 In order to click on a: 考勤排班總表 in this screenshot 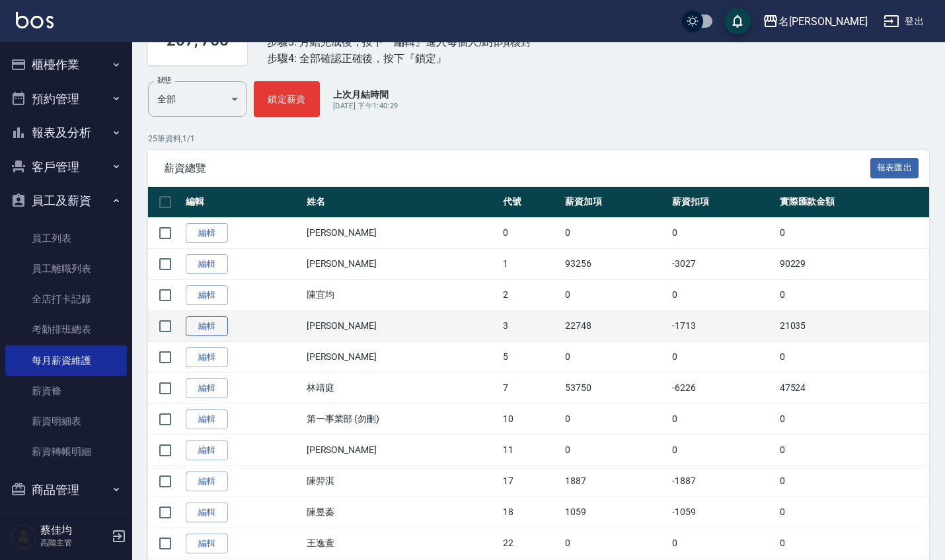, I will do `click(66, 330)`.